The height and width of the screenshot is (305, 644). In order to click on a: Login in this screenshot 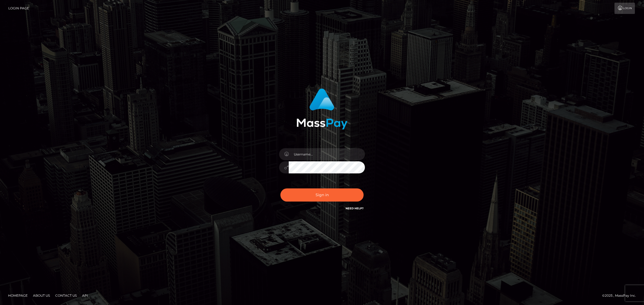, I will do `click(625, 9)`.